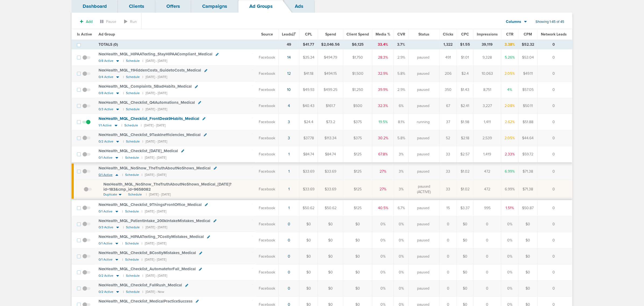 Image resolution: width=644 pixels, height=306 pixels. Describe the element at coordinates (331, 122) in the screenshot. I see `td: $73.2` at that location.